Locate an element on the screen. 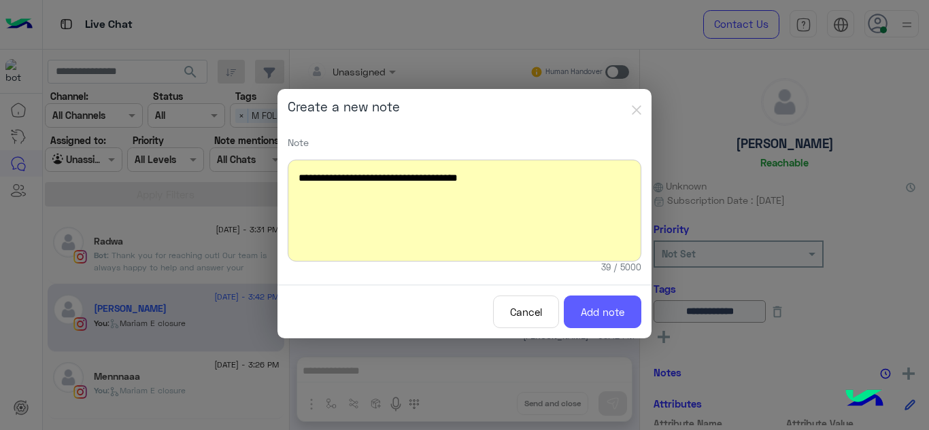 The image size is (929, 430). h5: Create a new note is located at coordinates (343, 107).